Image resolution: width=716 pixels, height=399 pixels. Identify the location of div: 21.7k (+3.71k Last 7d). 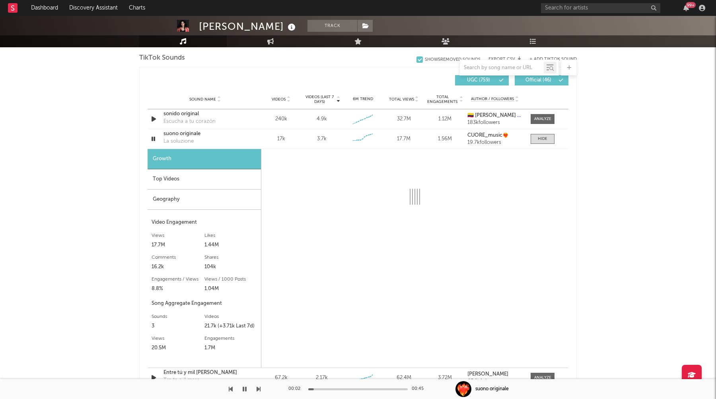
(231, 327).